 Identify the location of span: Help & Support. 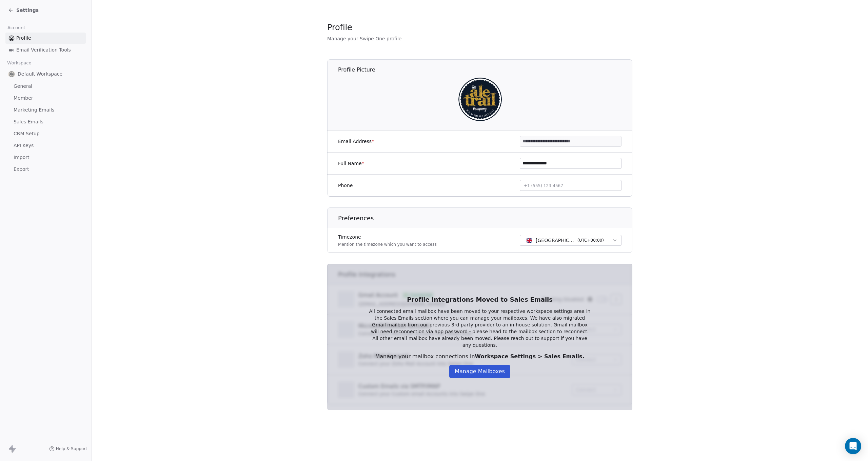
(71, 448).